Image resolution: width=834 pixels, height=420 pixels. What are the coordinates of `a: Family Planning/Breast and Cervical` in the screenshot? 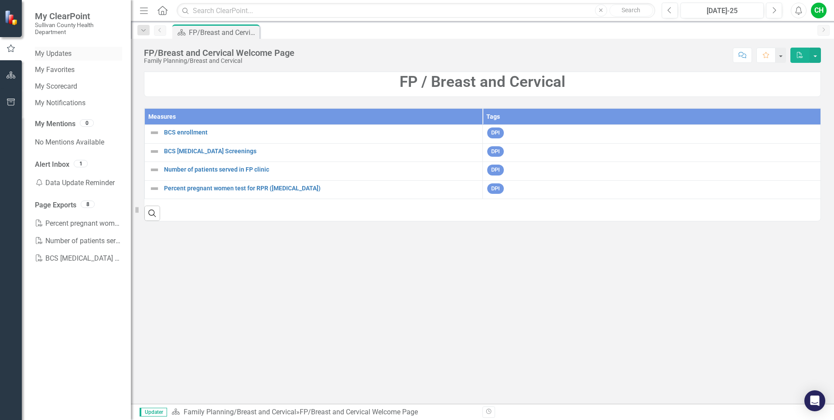 It's located at (240, 411).